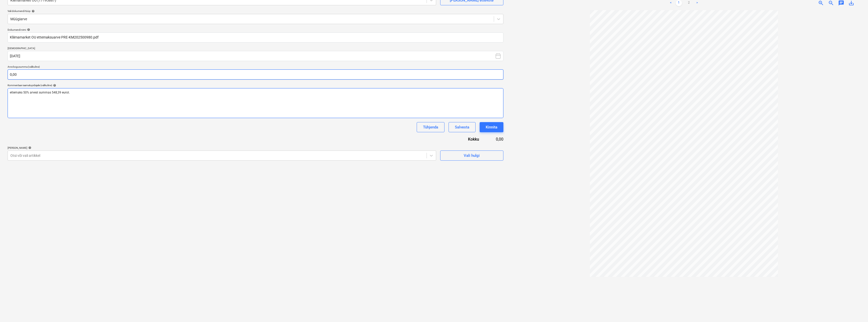  What do you see at coordinates (431, 127) in the screenshot?
I see `button: Tühjenda` at bounding box center [431, 127].